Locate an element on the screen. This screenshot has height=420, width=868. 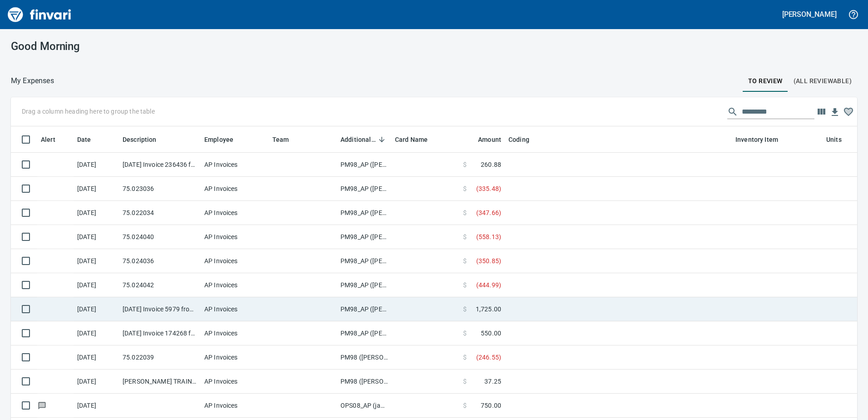
p: Drag a column heading here to group the table is located at coordinates (88, 111).